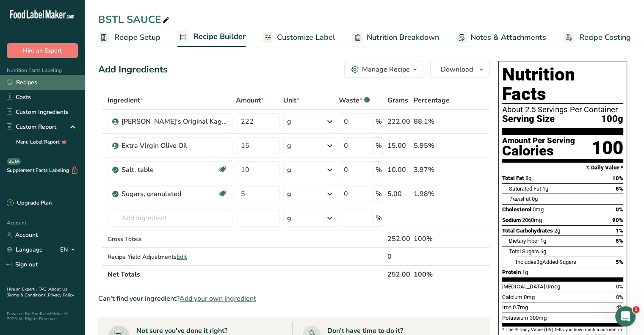  Describe the element at coordinates (399, 194) in the screenshot. I see `div: 5.00` at that location.